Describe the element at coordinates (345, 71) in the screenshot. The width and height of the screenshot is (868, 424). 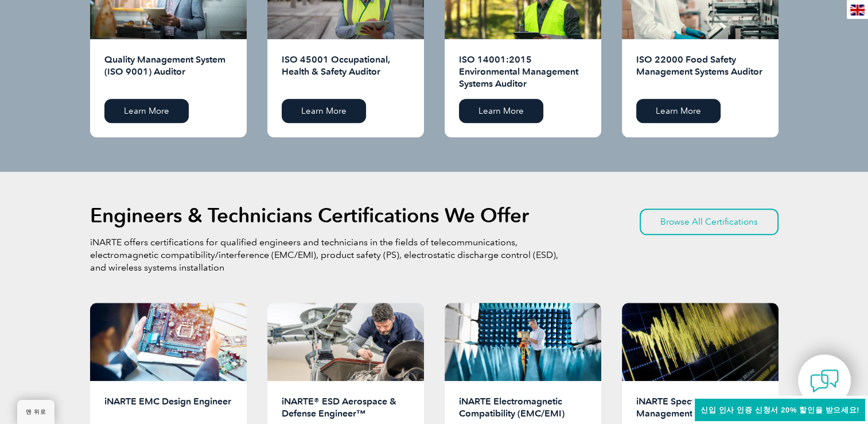
I see `h2: ISO 45001 Occupational, Health & Safety Auditor` at that location.